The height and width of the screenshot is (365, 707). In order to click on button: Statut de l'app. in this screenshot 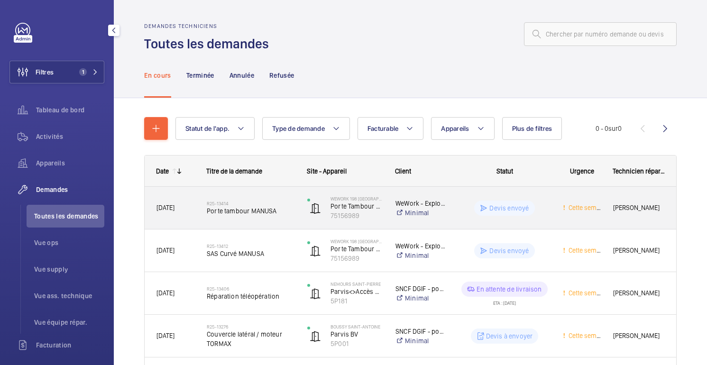, I will do `click(215, 129)`.